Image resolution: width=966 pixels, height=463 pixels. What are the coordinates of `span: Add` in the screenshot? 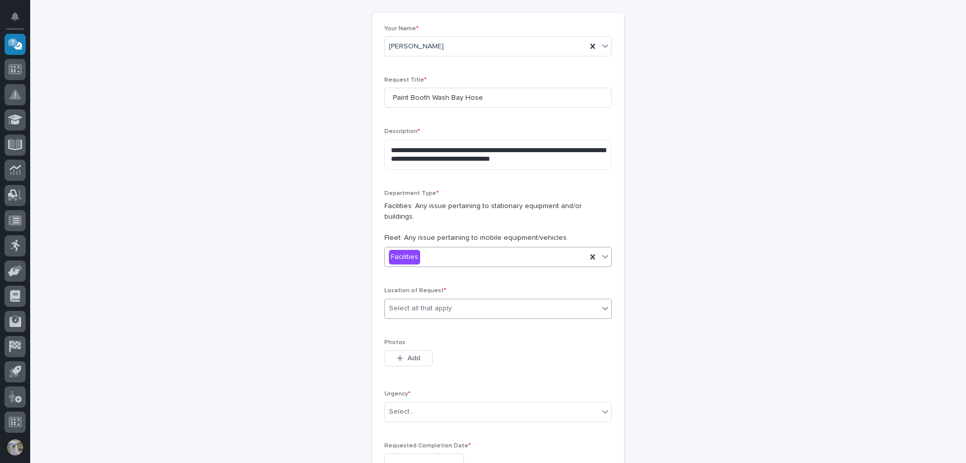 It's located at (414, 358).